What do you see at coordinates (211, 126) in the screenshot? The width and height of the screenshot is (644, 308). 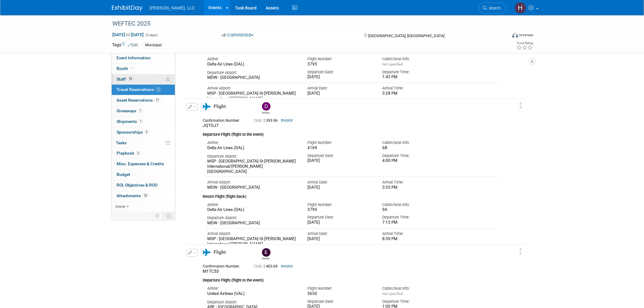 I see `span: JQTOJ7` at bounding box center [211, 126].